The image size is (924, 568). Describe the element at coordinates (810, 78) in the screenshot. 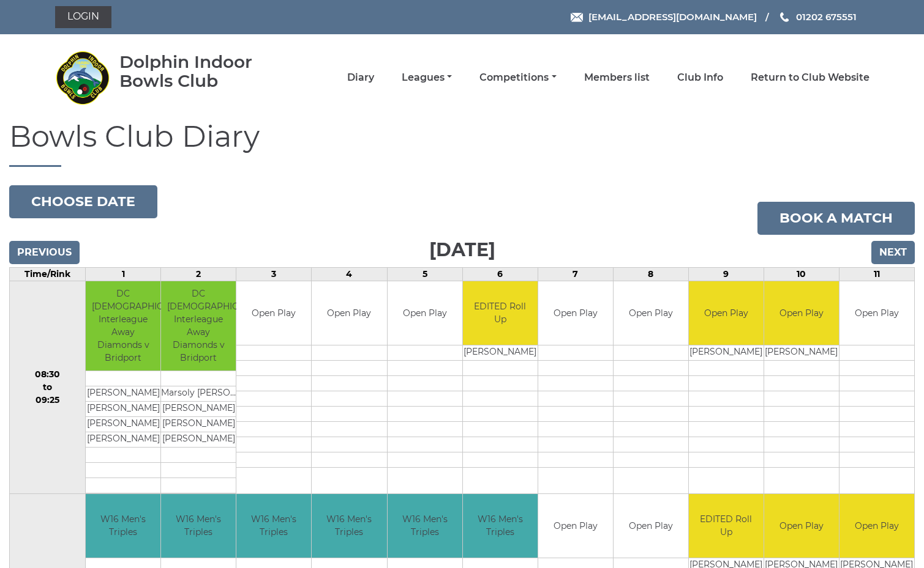

I see `a: Return to Club Website` at that location.